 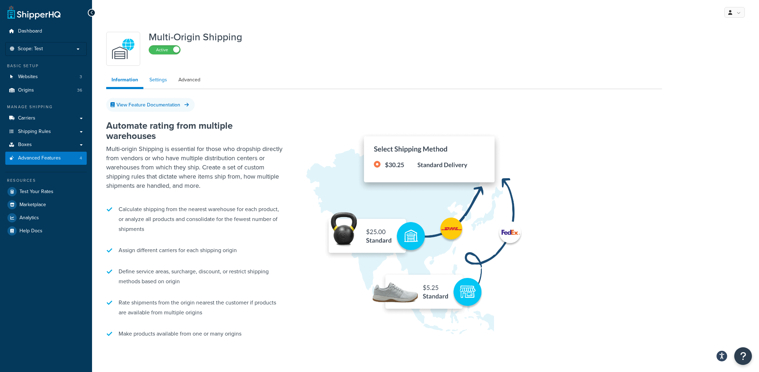 What do you see at coordinates (743, 356) in the screenshot?
I see `button: Open Resource Center` at bounding box center [743, 356].